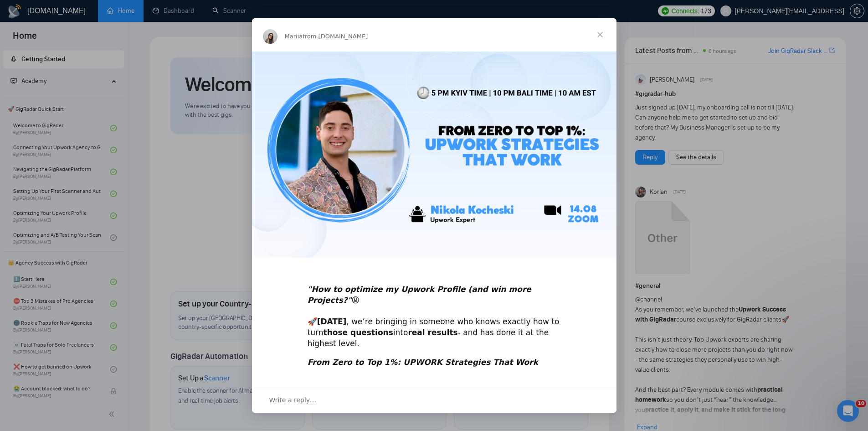  Describe the element at coordinates (358, 332) in the screenshot. I see `b: those questions` at that location.